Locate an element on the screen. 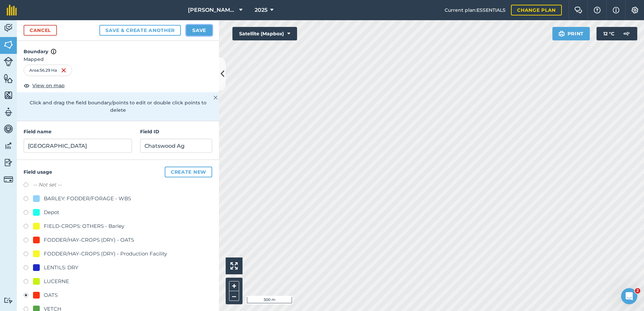  img: svg+xml;base64,PHN2ZyB4bWxucz0iaHR0cDovL3d3dy53My5vcmcvMjAwMC9zdmciIHdpZHRoPSIyMiIgaGVpZ2h0PSIzMC... is located at coordinates (216, 98).